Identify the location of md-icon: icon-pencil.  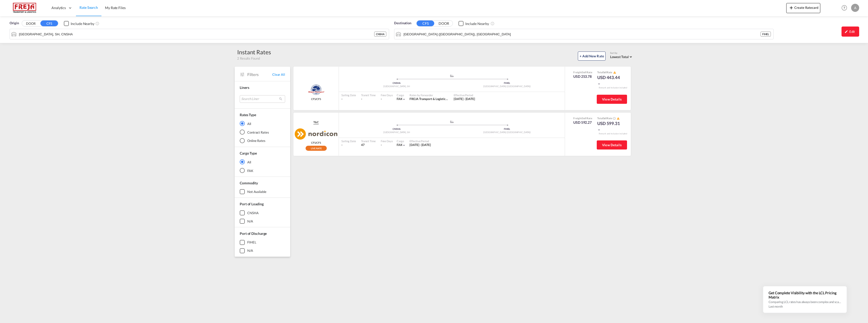
(847, 31).